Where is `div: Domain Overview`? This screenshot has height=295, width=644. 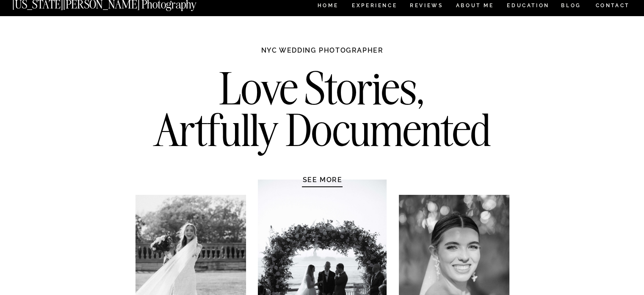 div: Domain Overview is located at coordinates (54, 52).